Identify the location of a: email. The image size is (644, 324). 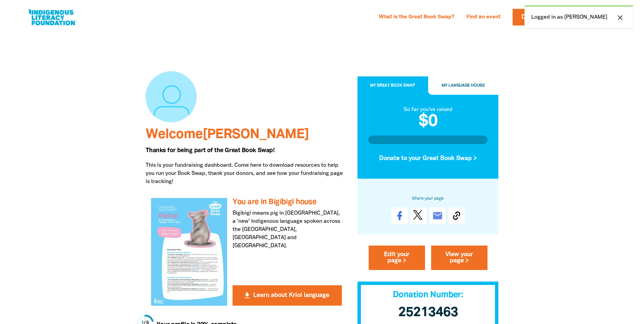
(438, 216).